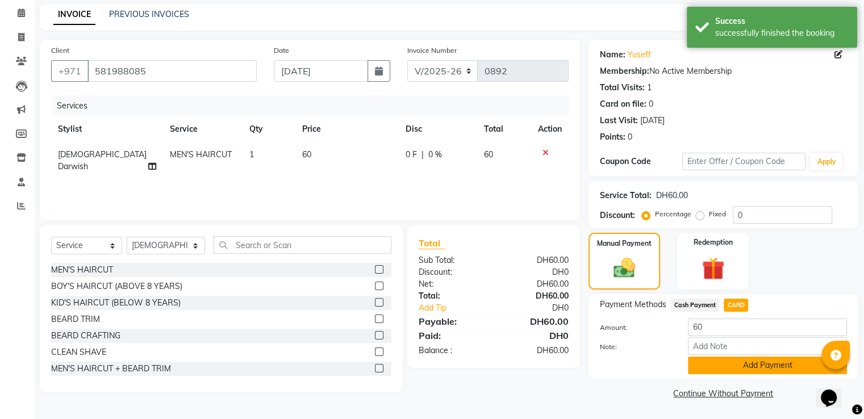  Describe the element at coordinates (203, 129) in the screenshot. I see `th: Service` at that location.